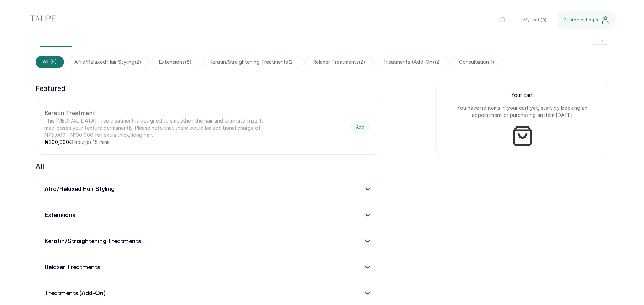 Image resolution: width=644 pixels, height=305 pixels. I want to click on button: Customer Login, so click(587, 20).